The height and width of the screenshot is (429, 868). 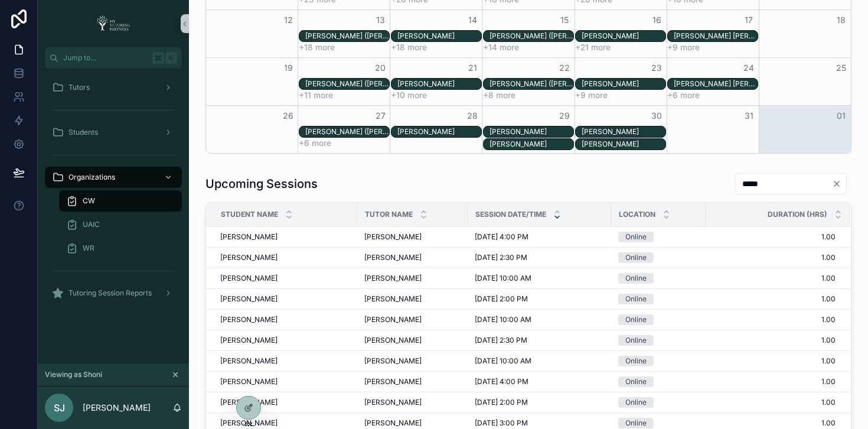 What do you see at coordinates (624, 132) in the screenshot?
I see `div: Tylor Brees` at bounding box center [624, 132].